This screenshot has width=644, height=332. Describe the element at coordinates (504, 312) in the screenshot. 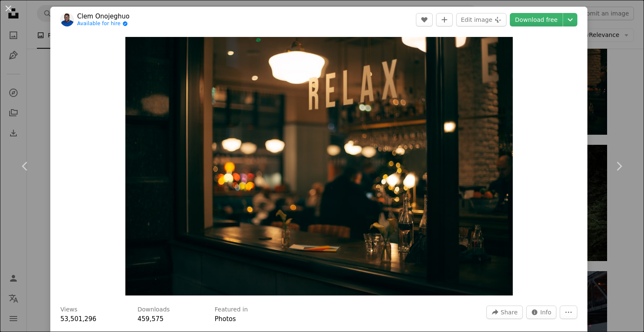

I see `button: Share this image` at that location.